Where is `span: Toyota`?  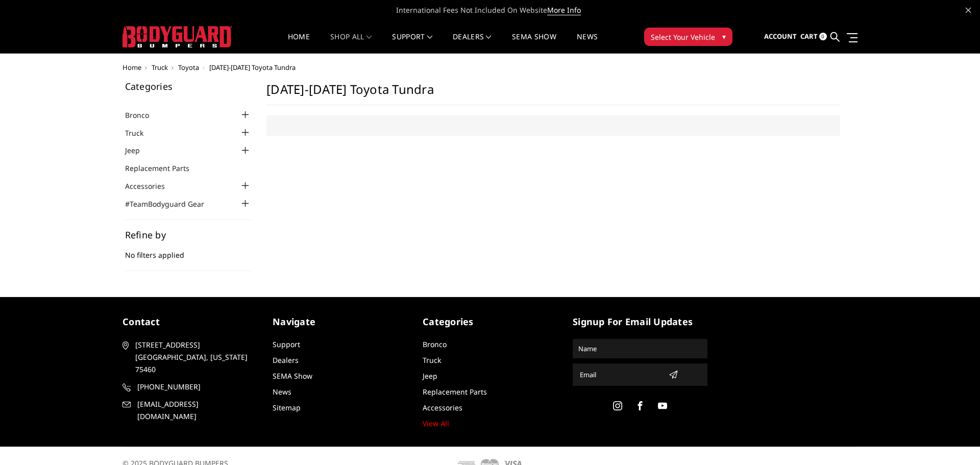 span: Toyota is located at coordinates (188, 68).